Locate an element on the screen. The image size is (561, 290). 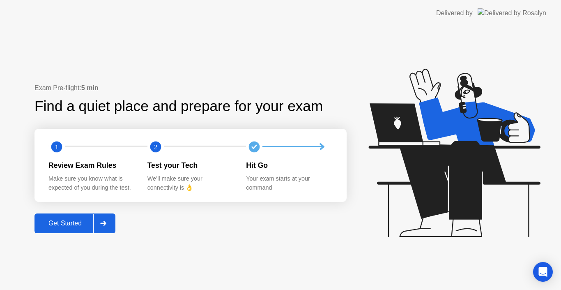
div: Review Exam Rules is located at coordinates (91, 165).